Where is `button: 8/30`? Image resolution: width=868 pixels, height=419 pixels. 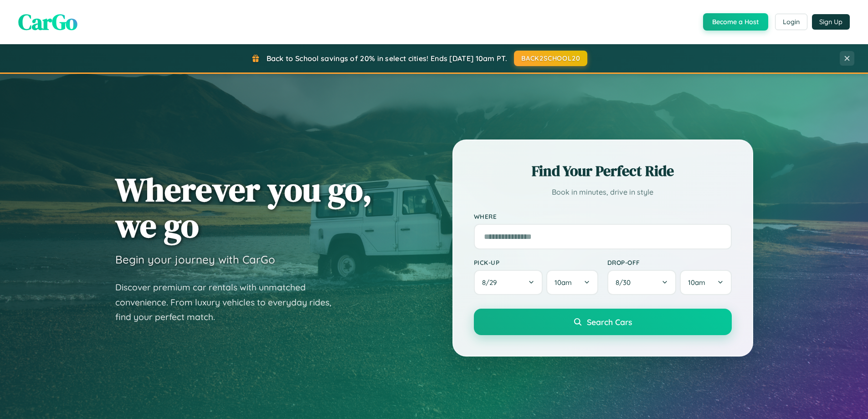 button: 8/30 is located at coordinates (642, 282).